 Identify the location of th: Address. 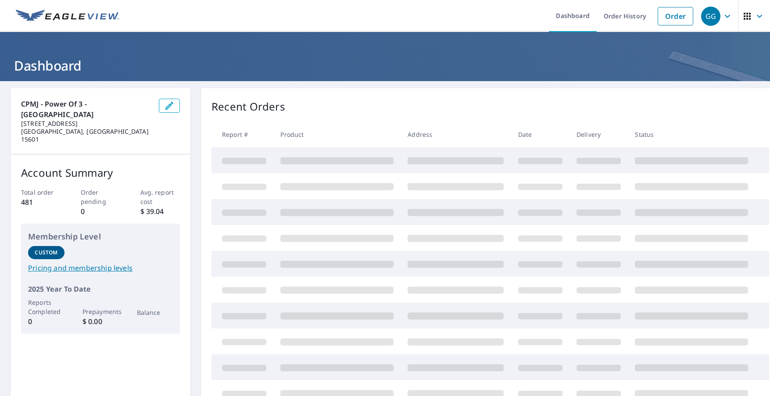
(455, 134).